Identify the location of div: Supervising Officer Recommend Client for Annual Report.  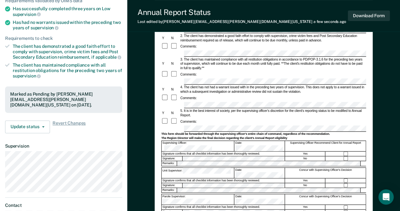
(325, 146).